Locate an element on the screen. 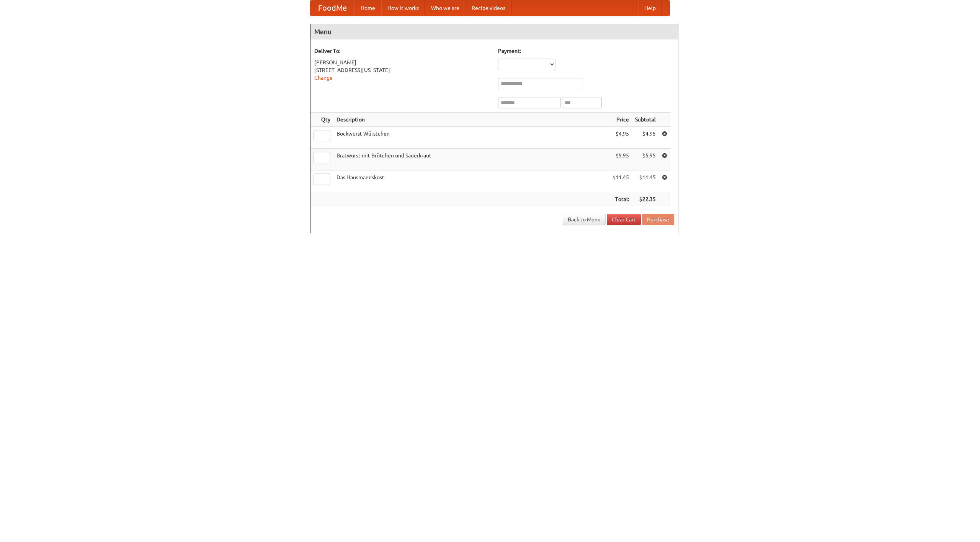 Image resolution: width=980 pixels, height=542 pixels. h5: Payment: is located at coordinates (587, 51).